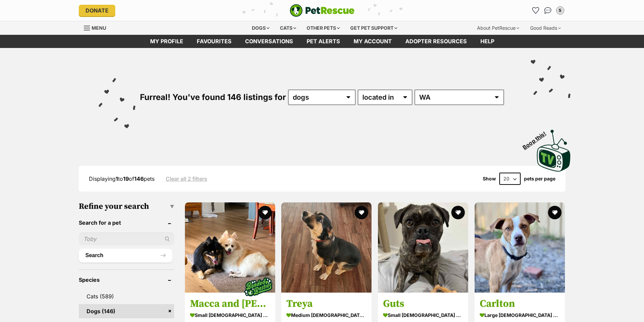 The height and width of the screenshot is (322, 644). What do you see at coordinates (548, 10) in the screenshot?
I see `a: Conversations` at bounding box center [548, 10].